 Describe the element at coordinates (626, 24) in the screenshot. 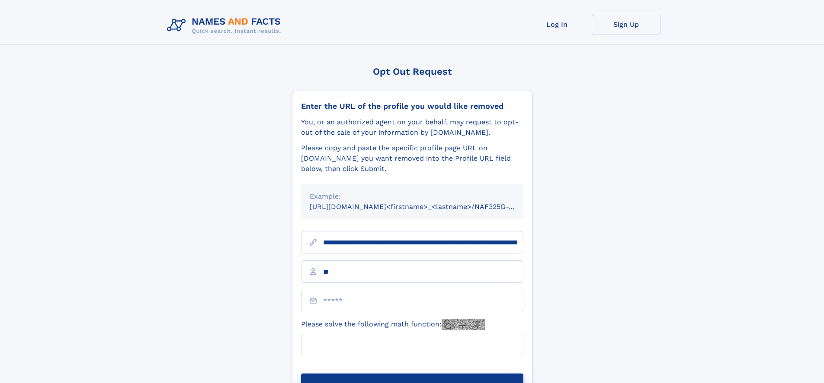

I see `a: Sign Up` at that location.